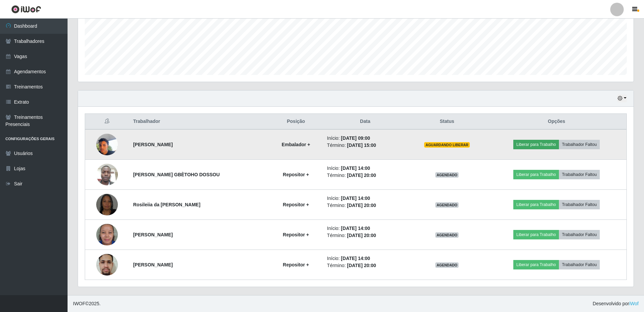  Describe the element at coordinates (107, 174) in the screenshot. I see `img: 1747661300950.jpeg` at that location.